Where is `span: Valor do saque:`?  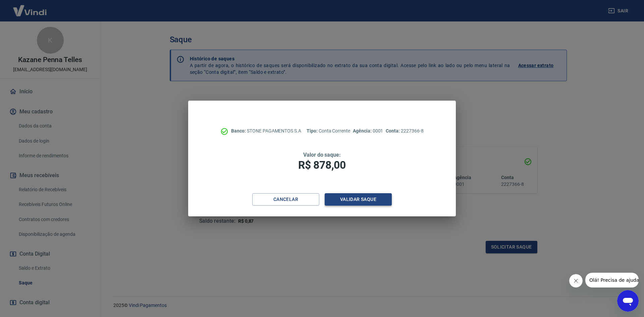
span: Valor do saque: is located at coordinates (322, 155).